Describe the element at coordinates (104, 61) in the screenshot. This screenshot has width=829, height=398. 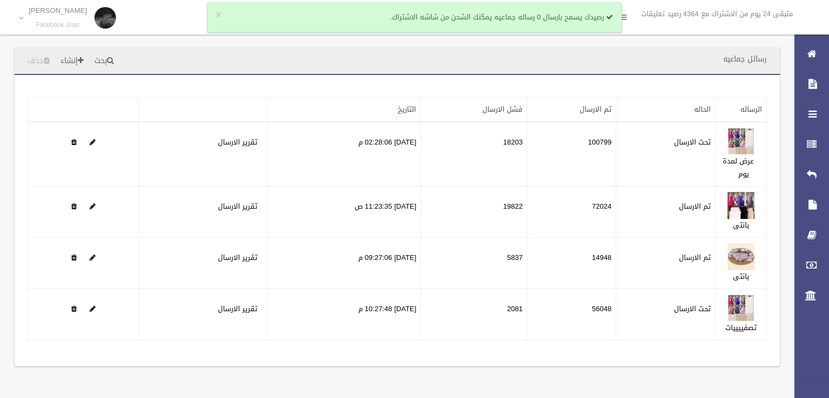
I see `a: بحث` at that location.